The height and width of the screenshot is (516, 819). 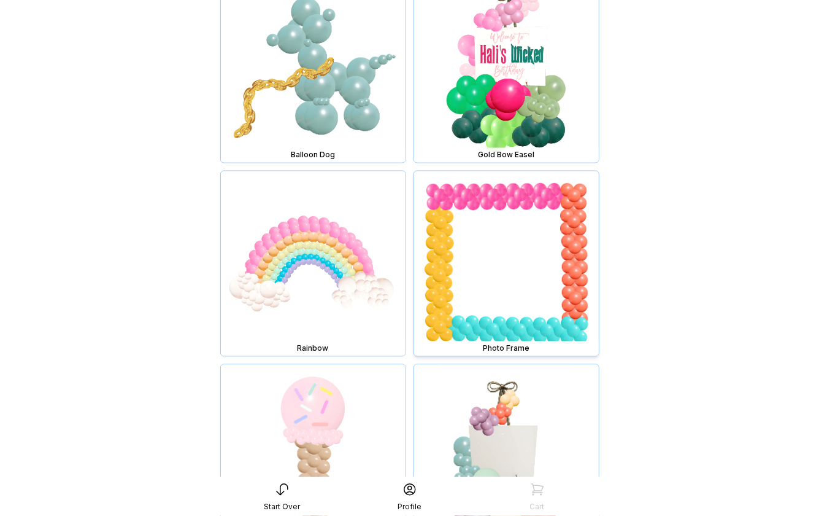 What do you see at coordinates (313, 349) in the screenshot?
I see `div: Rainbow` at bounding box center [313, 349].